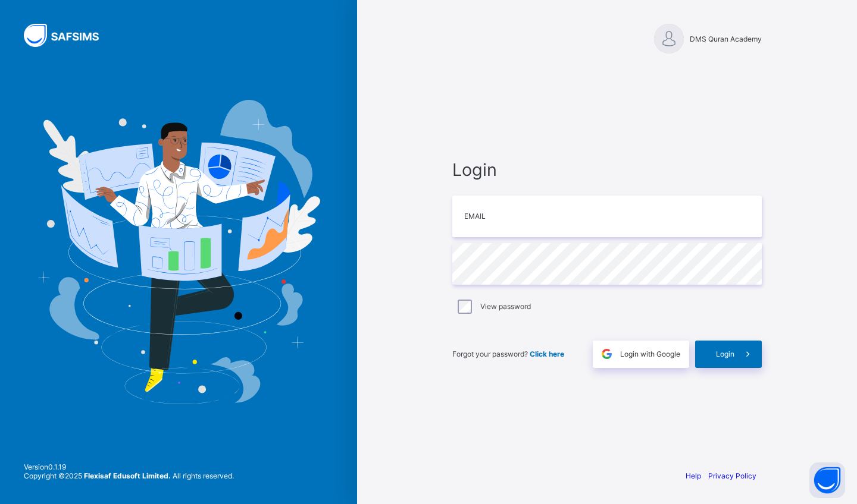  I want to click on strong: Flexisaf Edusoft Limited., so click(128, 475).